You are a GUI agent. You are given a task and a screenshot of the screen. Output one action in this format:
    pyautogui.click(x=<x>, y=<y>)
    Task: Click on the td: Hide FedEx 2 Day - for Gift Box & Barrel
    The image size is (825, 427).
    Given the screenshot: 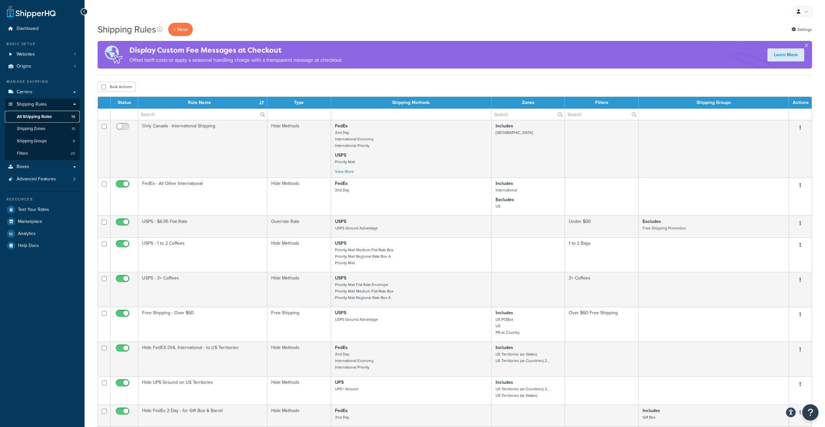 What is the action you would take?
    pyautogui.click(x=203, y=416)
    